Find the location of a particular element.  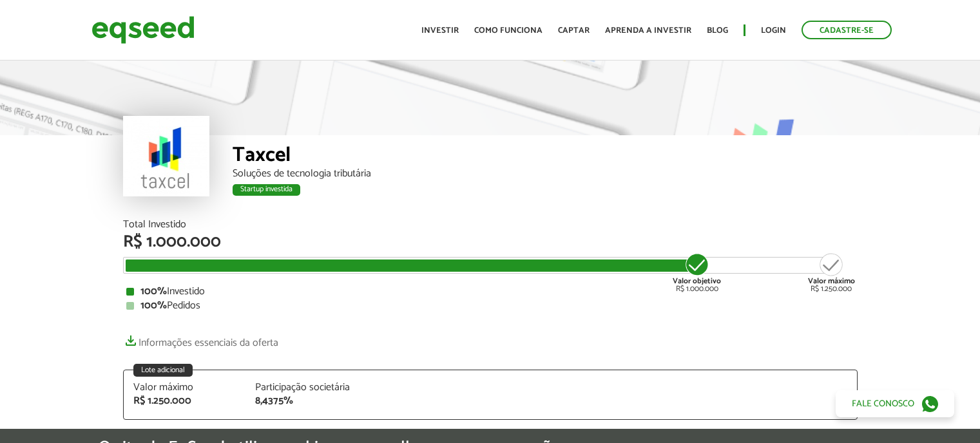

div: Lote adicional is located at coordinates (163, 371).